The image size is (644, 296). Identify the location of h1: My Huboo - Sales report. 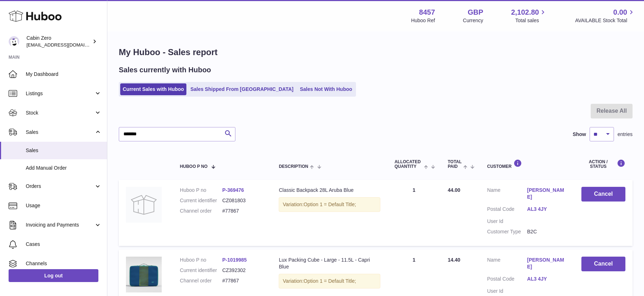
(376, 52).